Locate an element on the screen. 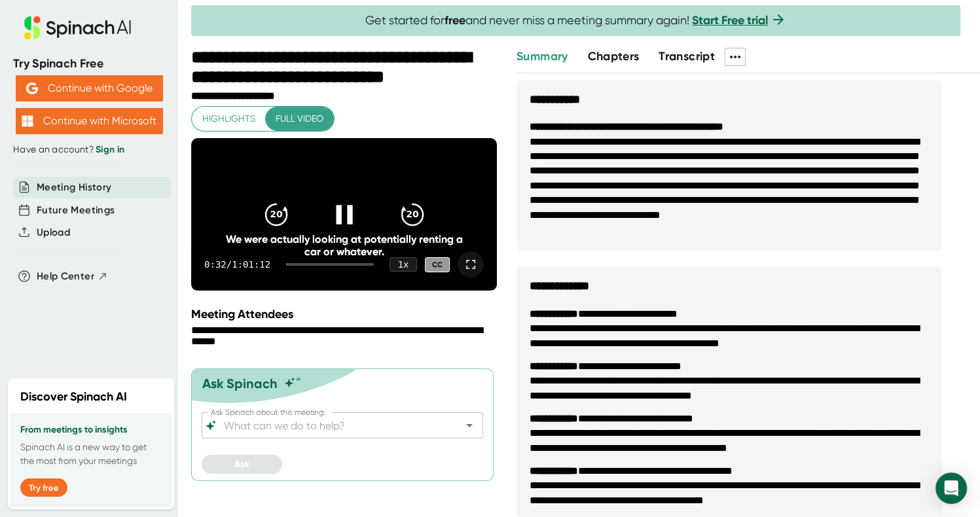 The image size is (980, 517). h3: From meetings to insights is located at coordinates (91, 430).